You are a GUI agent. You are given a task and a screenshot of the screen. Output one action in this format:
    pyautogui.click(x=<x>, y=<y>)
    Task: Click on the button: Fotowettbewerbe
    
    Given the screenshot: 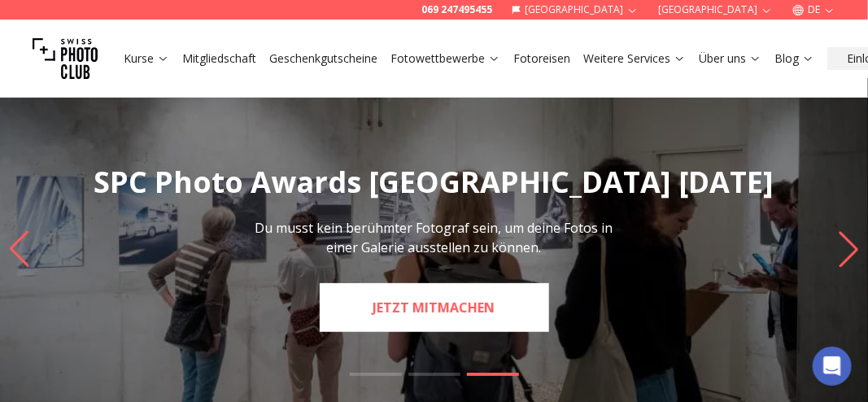 What is the action you would take?
    pyautogui.click(x=445, y=58)
    